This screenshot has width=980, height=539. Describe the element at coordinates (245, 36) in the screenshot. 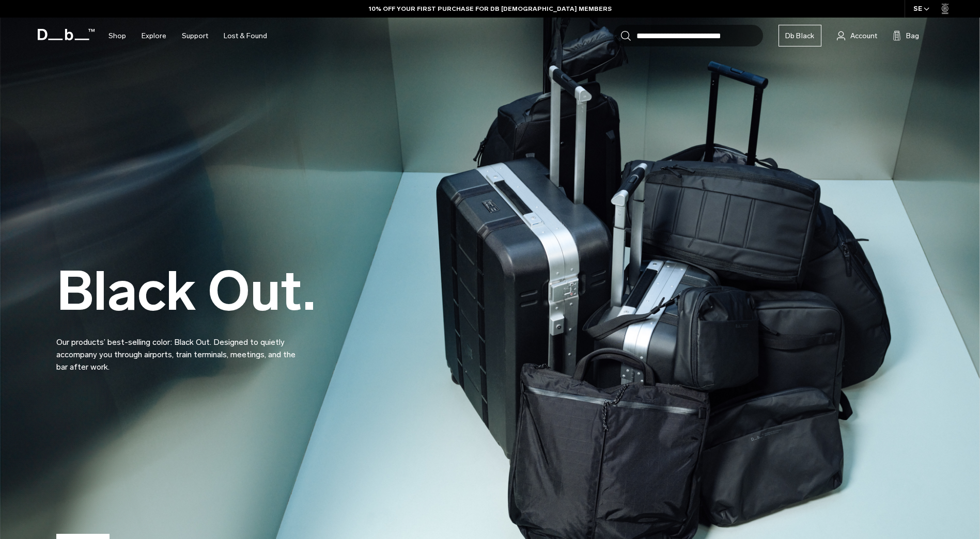

I see `a: Lost & Found` at that location.